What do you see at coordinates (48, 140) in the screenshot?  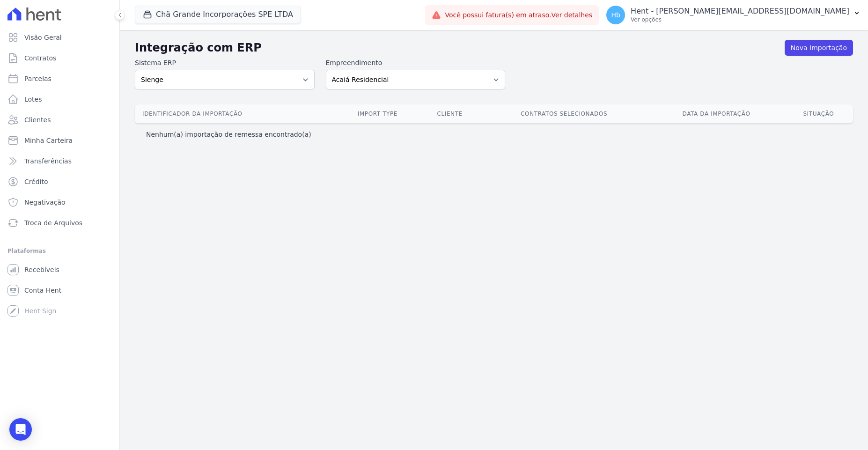 I see `span: Minha Carteira` at bounding box center [48, 140].